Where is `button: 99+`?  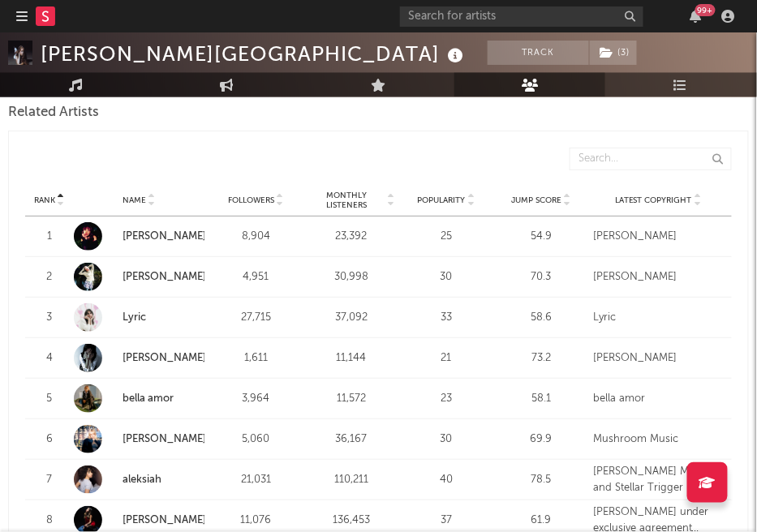
button: 99+ is located at coordinates (696, 16).